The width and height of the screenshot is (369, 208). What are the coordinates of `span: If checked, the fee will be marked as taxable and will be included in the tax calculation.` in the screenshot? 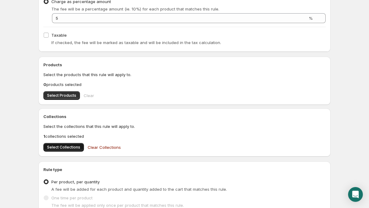 It's located at (136, 42).